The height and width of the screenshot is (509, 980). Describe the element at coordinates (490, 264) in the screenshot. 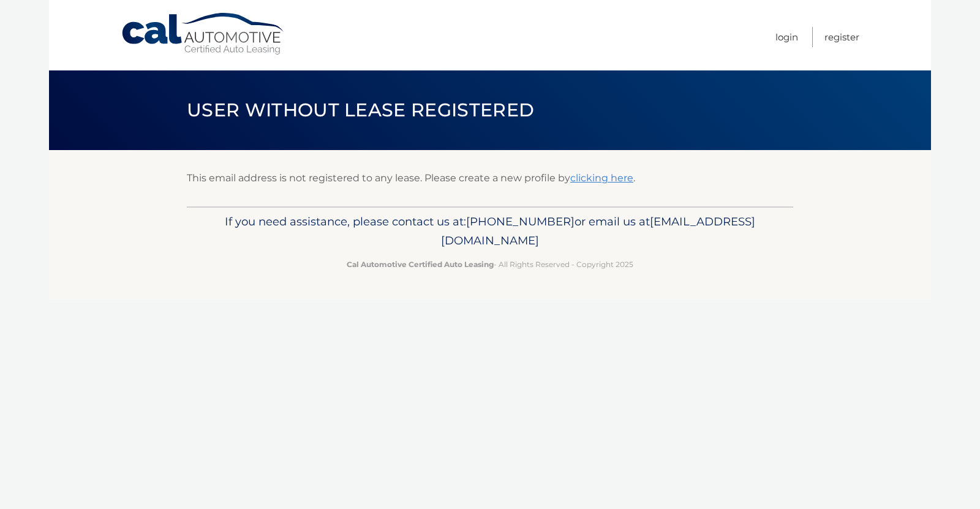

I see `p: - All Rights Reserved - Copyright 2025` at that location.